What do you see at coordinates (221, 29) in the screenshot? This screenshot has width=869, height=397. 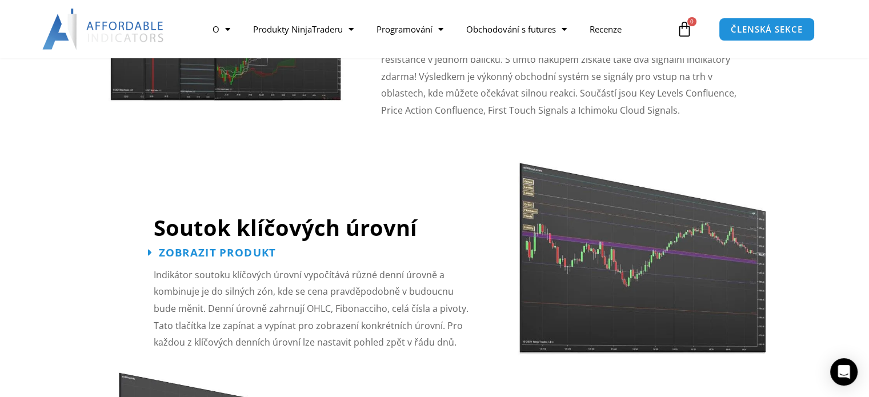 I see `a: O` at bounding box center [221, 29].